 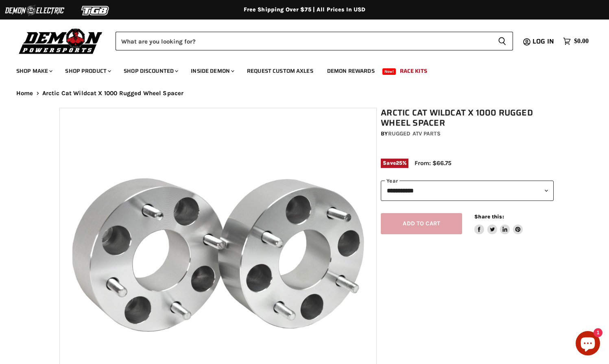 I want to click on div: by, so click(x=467, y=134).